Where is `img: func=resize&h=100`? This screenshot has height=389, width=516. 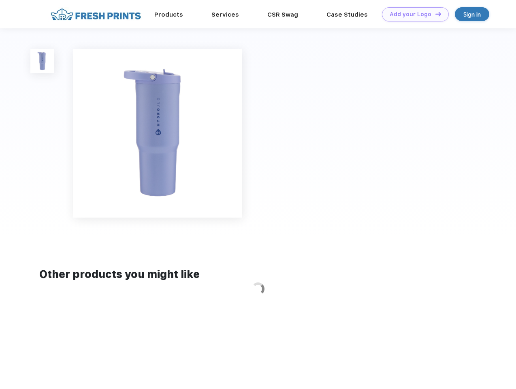
img: func=resize&h=100 is located at coordinates (42, 61).